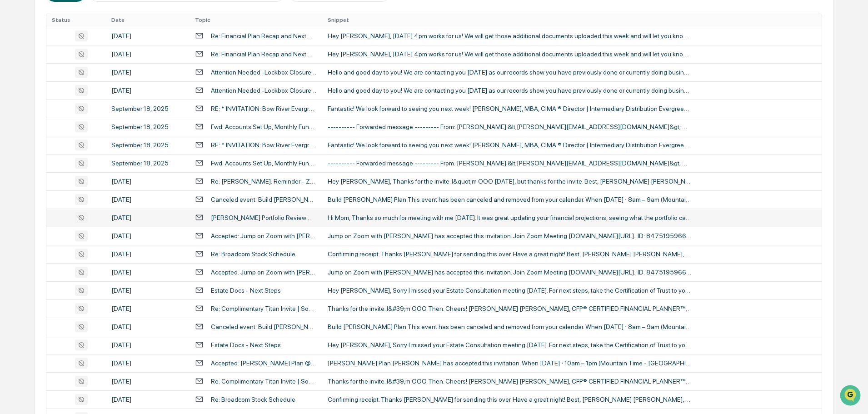 This screenshot has height=414, width=868. What do you see at coordinates (160, 78) in the screenshot?
I see `button: Start new chat` at bounding box center [160, 78].